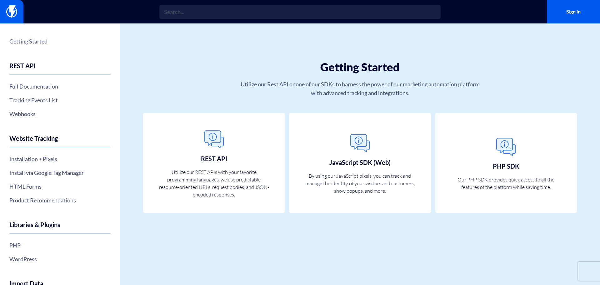 The image size is (600, 285). I want to click on h4: Libraries & Plugins, so click(60, 227).